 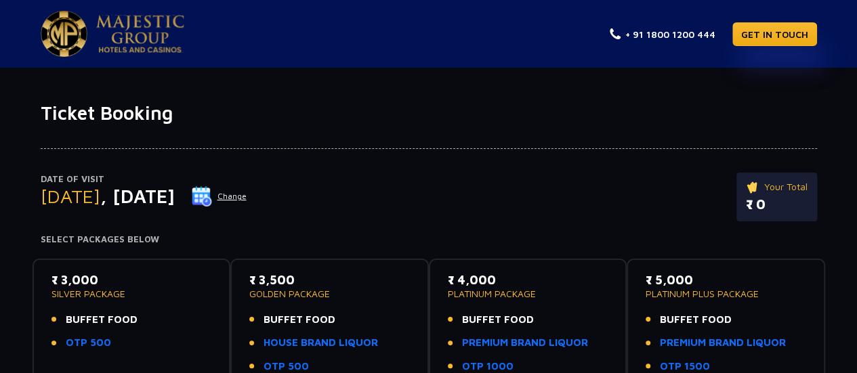 What do you see at coordinates (776, 205) in the screenshot?
I see `p: ₹ 0` at bounding box center [776, 205].